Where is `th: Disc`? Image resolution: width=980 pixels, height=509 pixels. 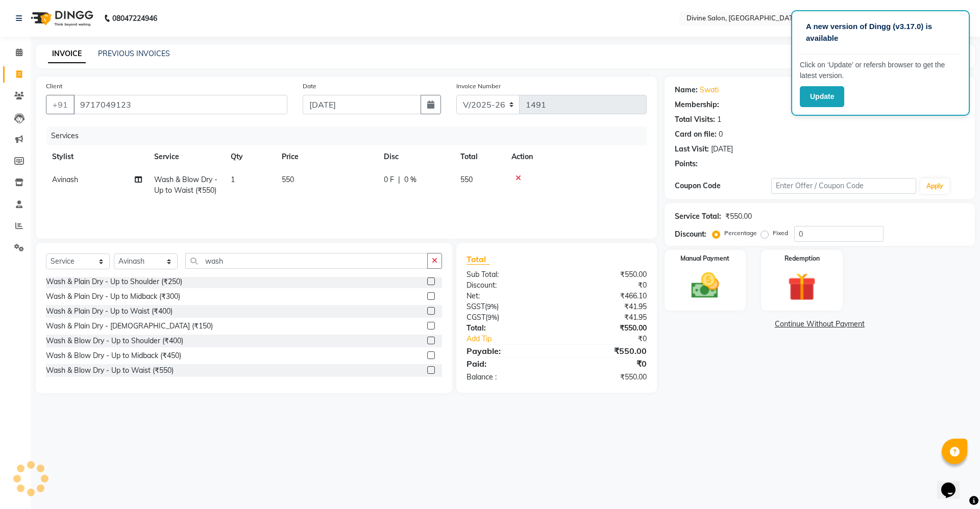 th: Disc is located at coordinates (416, 156).